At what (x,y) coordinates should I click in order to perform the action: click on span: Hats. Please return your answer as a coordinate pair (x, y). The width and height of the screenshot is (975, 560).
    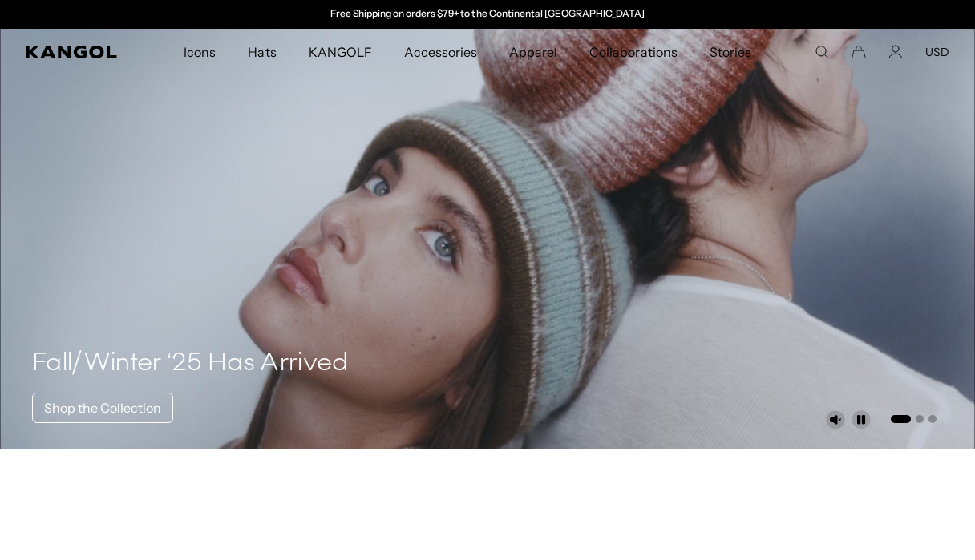
    Looking at the image, I should click on (262, 52).